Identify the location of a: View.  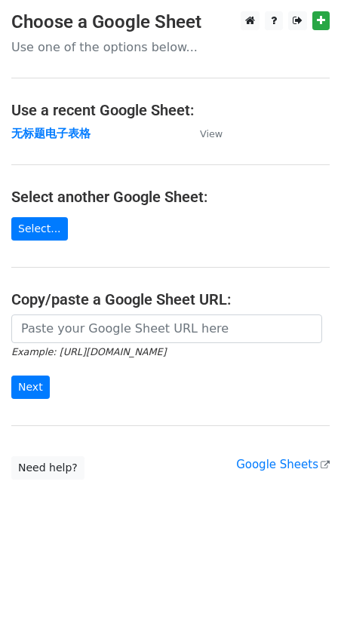
(204, 133).